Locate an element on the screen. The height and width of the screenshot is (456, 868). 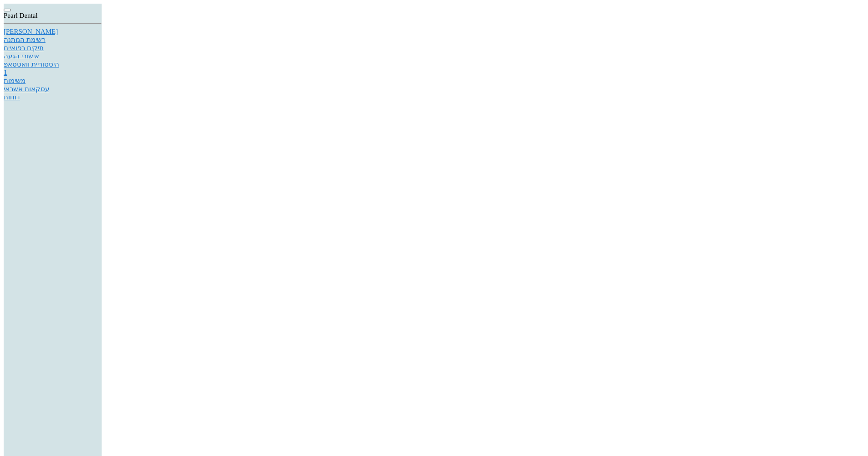
a: אישורי הגעה is located at coordinates (52, 56).